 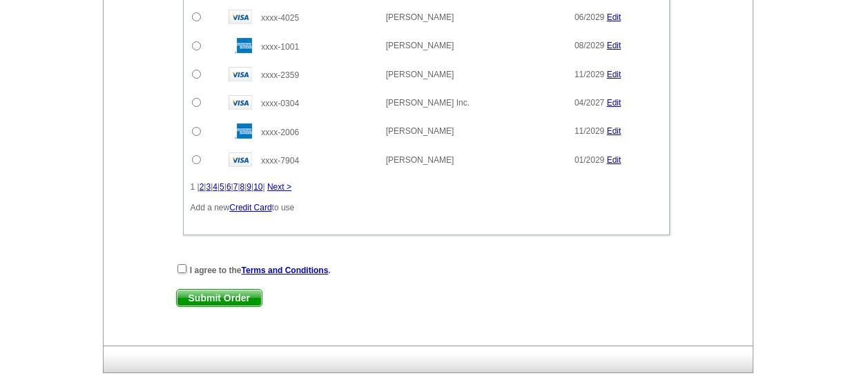 What do you see at coordinates (590, 46) in the screenshot?
I see `span: 08/2029` at bounding box center [590, 46].